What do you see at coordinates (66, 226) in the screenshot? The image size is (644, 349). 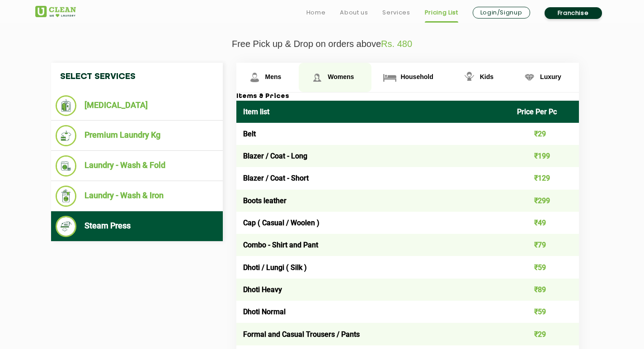 I see `img: Steam Press` at bounding box center [66, 226].